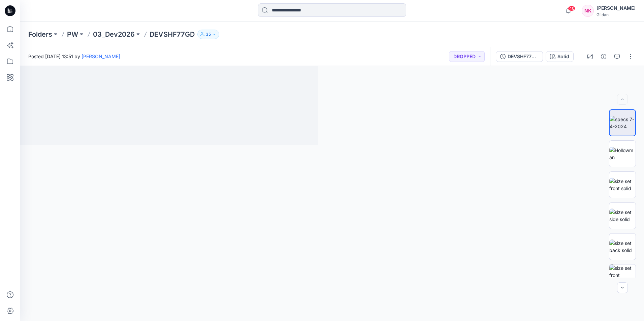 This screenshot has height=321, width=644. What do you see at coordinates (622, 123) in the screenshot?
I see `img: specs 7-4-2024` at bounding box center [622, 123].